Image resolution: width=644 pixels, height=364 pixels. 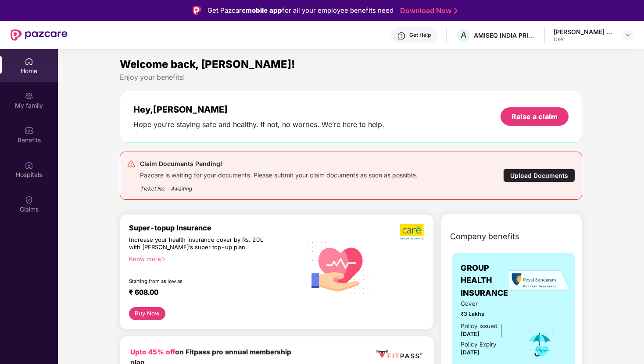 I want to click on div: Hope you’re staying safe and healthy. If not, no worries. We’re here to help., so click(x=259, y=124).